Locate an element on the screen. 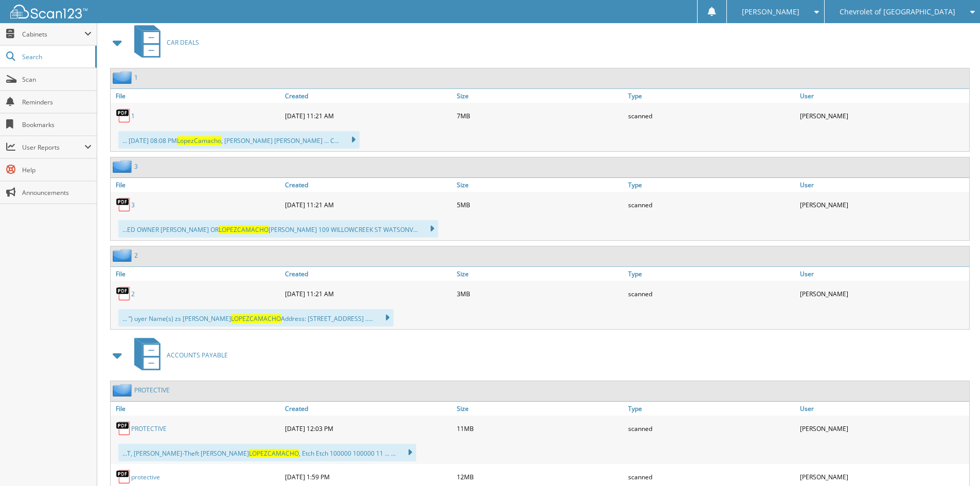 The width and height of the screenshot is (980, 486). span: Announcements is located at coordinates (57, 192).